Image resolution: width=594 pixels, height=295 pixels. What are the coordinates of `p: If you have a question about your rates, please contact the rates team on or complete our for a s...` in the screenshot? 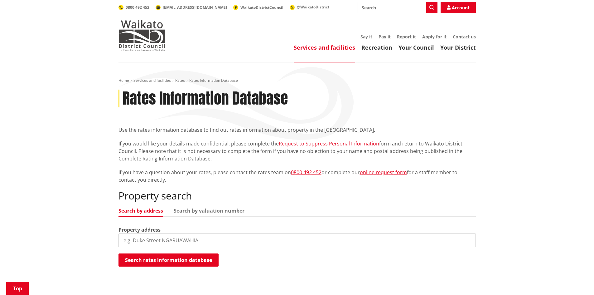 It's located at (297, 176).